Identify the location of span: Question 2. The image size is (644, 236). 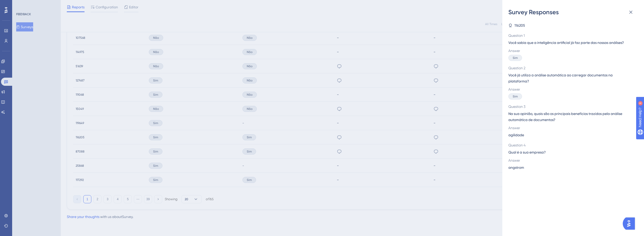
(571, 68).